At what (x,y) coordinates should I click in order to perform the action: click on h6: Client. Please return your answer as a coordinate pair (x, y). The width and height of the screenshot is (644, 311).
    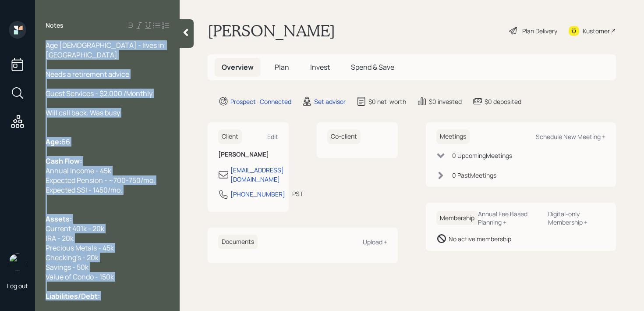
    Looking at the image, I should click on (230, 137).